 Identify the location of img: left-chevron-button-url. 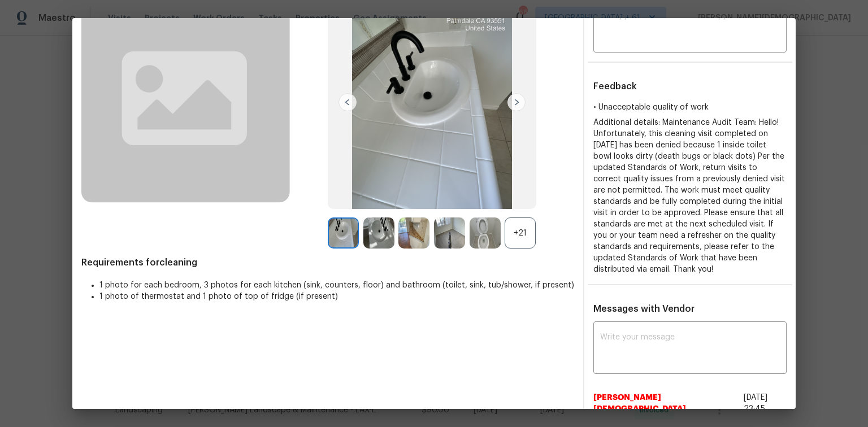
(348, 102).